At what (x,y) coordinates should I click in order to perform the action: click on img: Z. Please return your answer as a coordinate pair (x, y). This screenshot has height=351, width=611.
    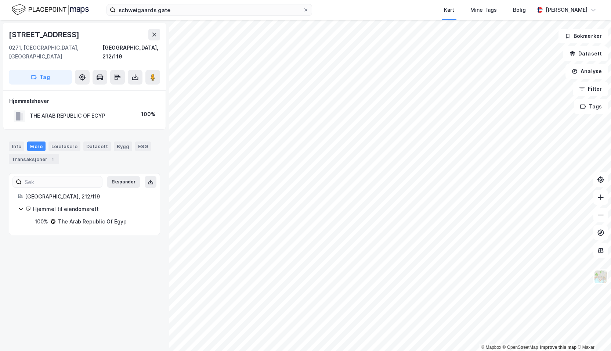
    Looking at the image, I should click on (600, 276).